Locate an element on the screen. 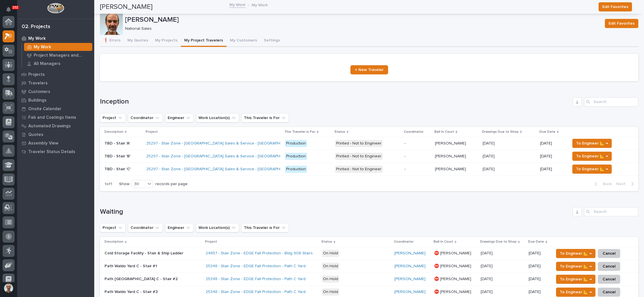 The image size is (644, 297). p: Projects is located at coordinates (37, 75).